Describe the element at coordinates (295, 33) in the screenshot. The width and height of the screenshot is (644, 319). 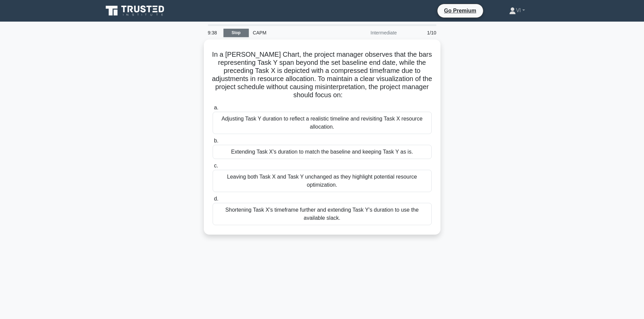
I see `div: CAPM` at that location.